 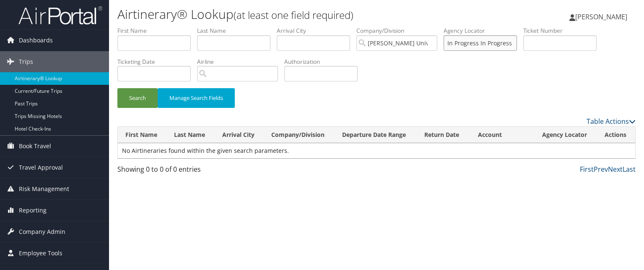 What do you see at coordinates (444, 135) in the screenshot?
I see `th: Return Date: activate to sort column ascending` at bounding box center [444, 135].